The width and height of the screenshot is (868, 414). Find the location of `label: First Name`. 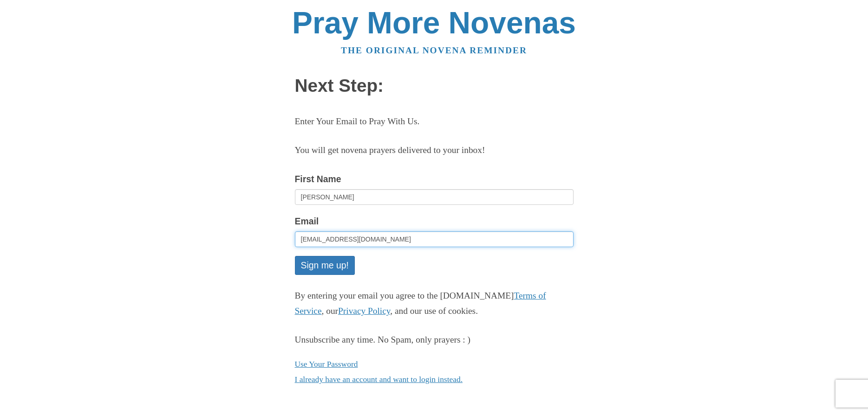

label: First Name is located at coordinates (318, 179).